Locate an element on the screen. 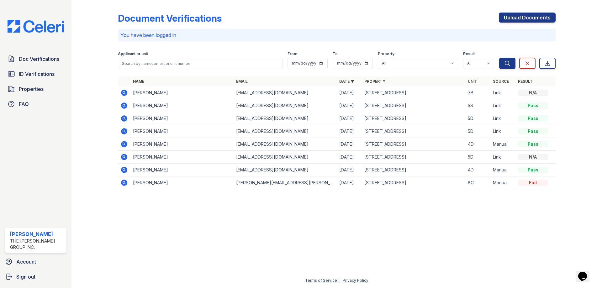 This screenshot has width=602, height=288. span: FAQ is located at coordinates (24, 104).